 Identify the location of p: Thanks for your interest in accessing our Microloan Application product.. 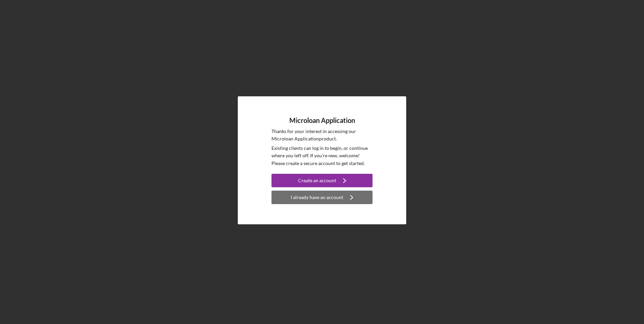
(322, 135).